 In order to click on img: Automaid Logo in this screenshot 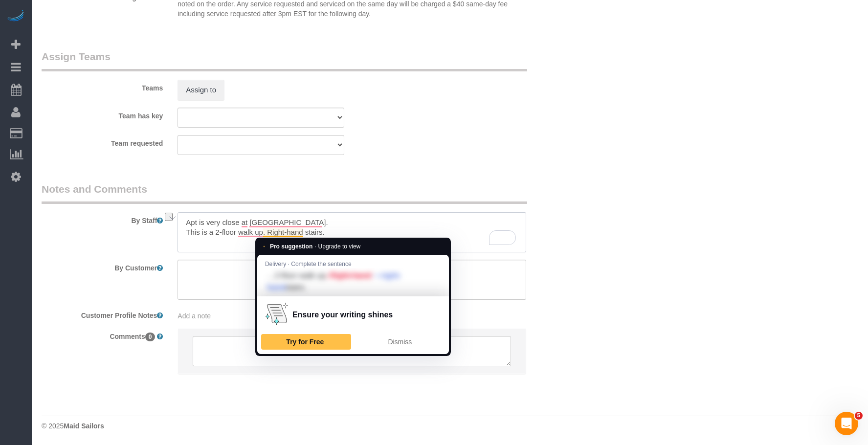, I will do `click(15, 16)`.